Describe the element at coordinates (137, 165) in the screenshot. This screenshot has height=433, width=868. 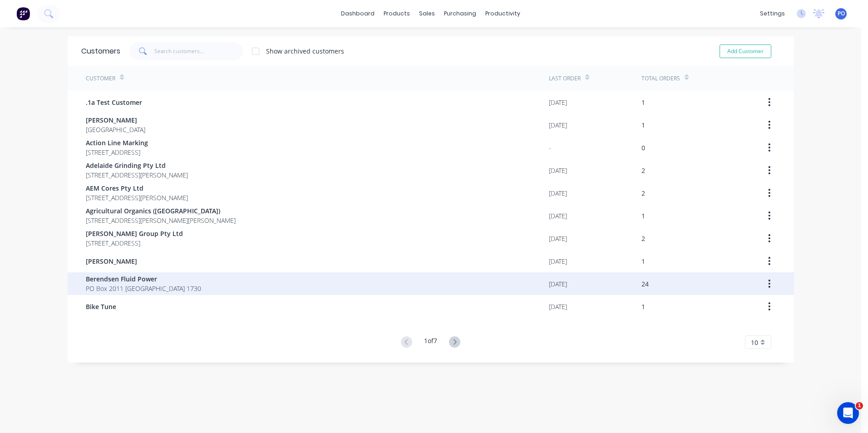
I see `span: Adelaide Grinding Pty Ltd` at that location.